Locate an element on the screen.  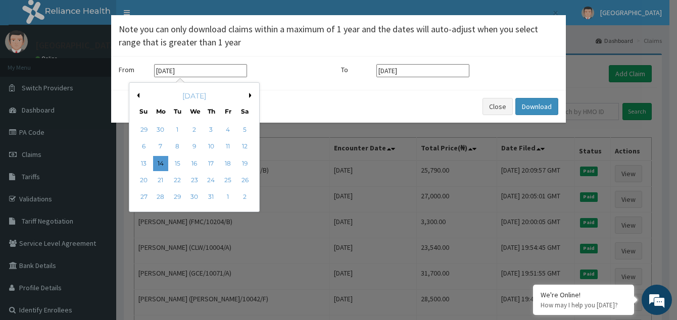
div: Choose Wednesday, July 9th, 2025 is located at coordinates (195, 147).